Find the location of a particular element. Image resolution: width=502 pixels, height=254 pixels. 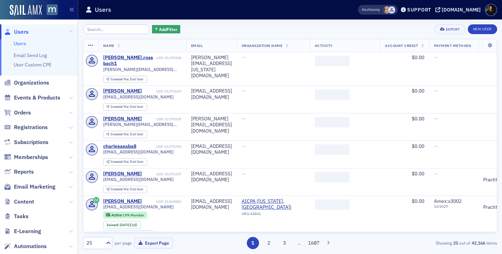

a: Events & Products is located at coordinates (32, 98).